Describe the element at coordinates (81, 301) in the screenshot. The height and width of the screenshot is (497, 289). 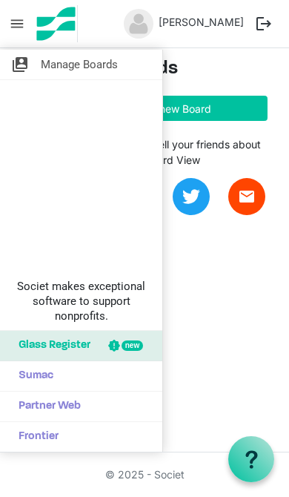
I see `span: Societ makes exceptional software to support nonprofits.` at that location.